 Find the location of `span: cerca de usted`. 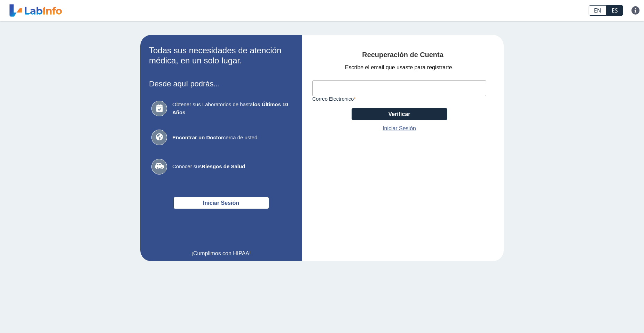

span: cerca de usted is located at coordinates (231, 137).